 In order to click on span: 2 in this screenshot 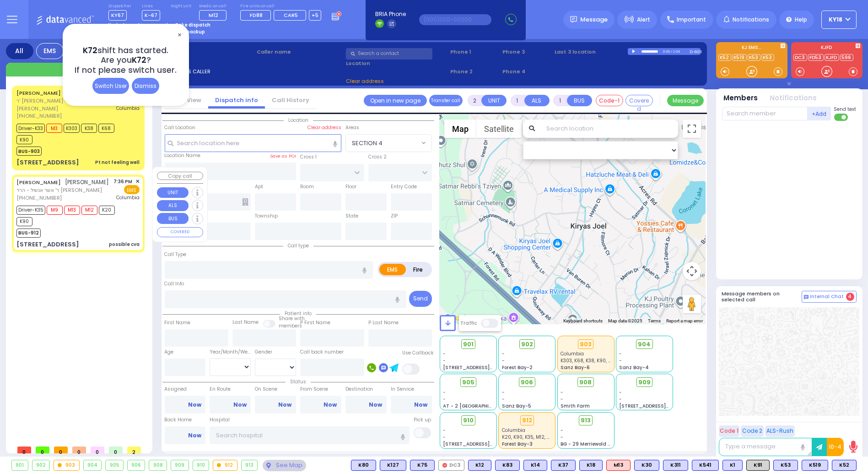, I will do `click(134, 450)`.